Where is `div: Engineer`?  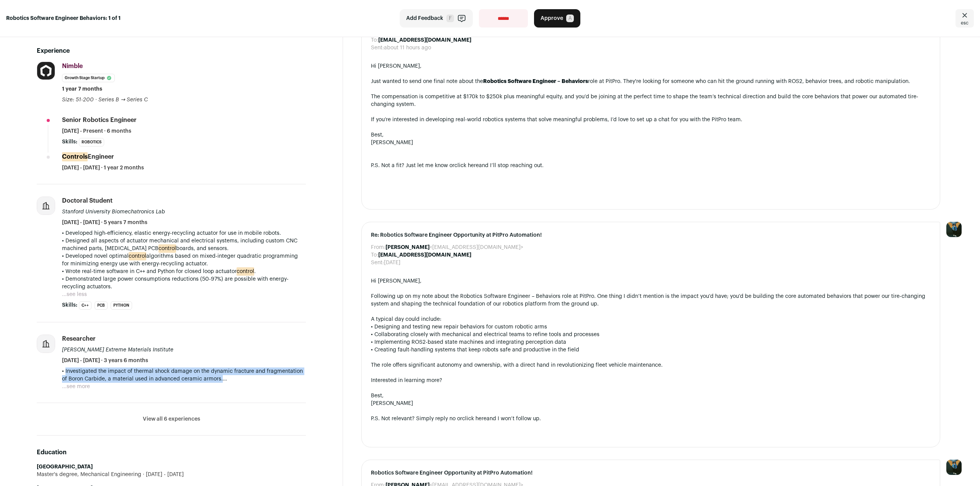 div: Engineer is located at coordinates (88, 157).